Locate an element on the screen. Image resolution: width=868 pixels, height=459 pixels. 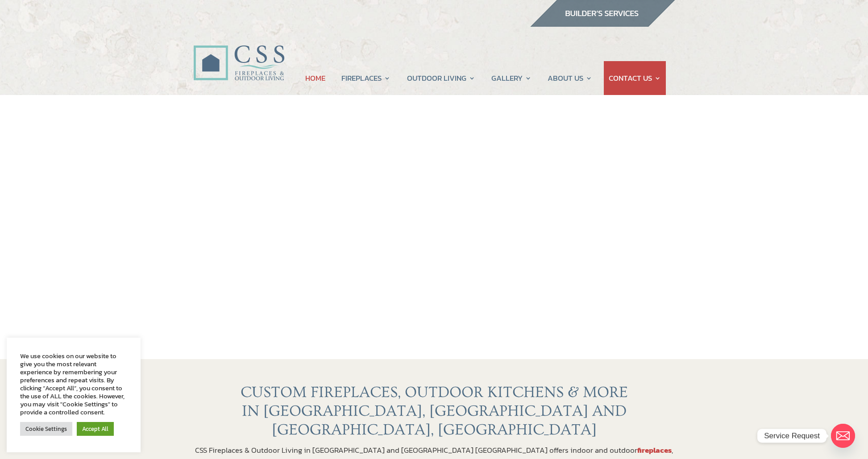
a: GALLERY is located at coordinates (512, 78).